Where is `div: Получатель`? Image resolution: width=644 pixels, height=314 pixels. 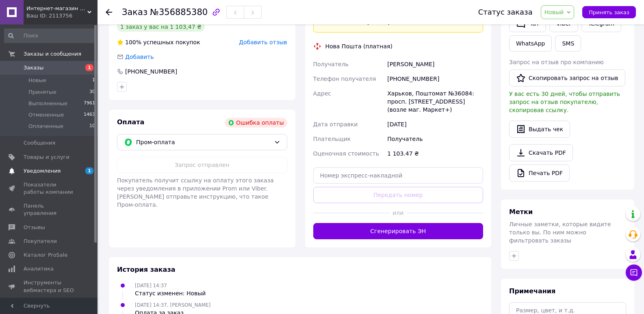 div: Получатель is located at coordinates (435, 139).